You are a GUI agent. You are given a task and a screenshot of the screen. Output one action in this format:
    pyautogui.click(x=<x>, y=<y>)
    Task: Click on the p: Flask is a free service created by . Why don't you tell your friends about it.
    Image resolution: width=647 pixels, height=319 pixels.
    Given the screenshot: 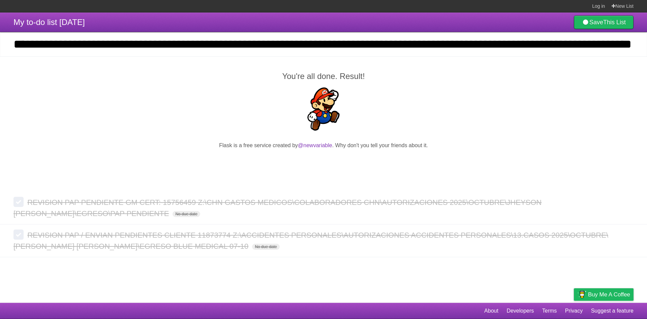 What is the action you would take?
    pyautogui.click(x=324, y=145)
    